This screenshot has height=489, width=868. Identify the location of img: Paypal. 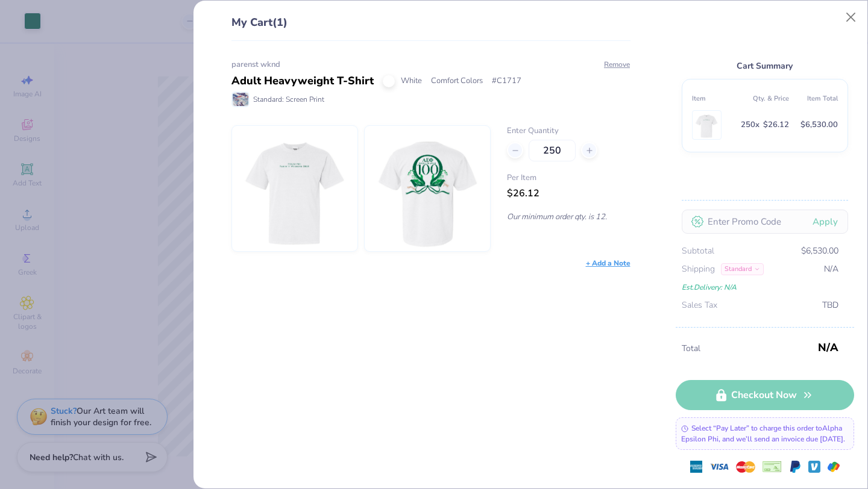
(795, 467).